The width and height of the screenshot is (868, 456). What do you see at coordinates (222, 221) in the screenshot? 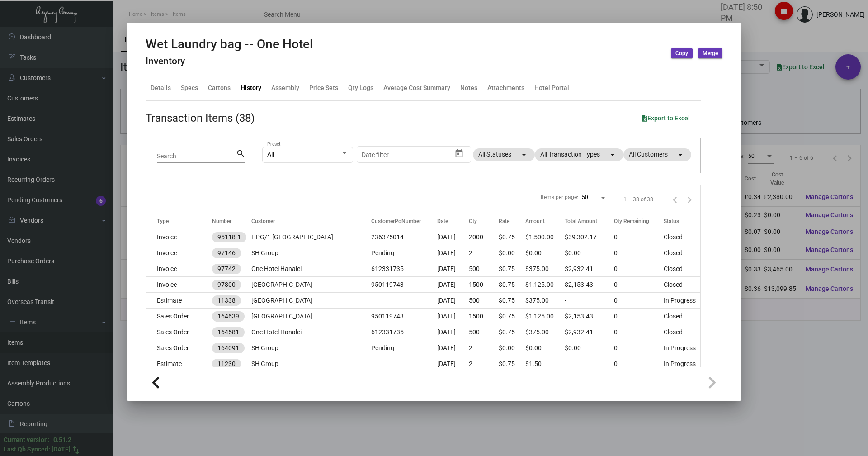
I see `div: Number` at bounding box center [222, 221].